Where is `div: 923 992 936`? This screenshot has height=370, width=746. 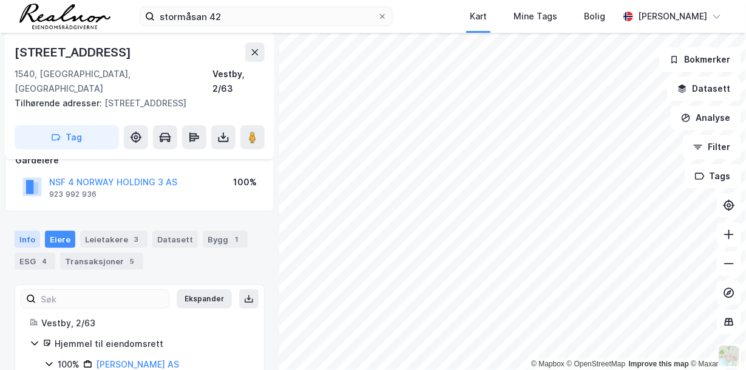 div: 923 992 936 is located at coordinates (73, 194).